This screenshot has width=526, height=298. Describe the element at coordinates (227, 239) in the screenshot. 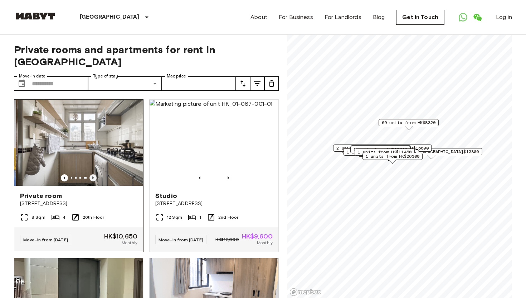

I see `span: HK$12,000` at that location.